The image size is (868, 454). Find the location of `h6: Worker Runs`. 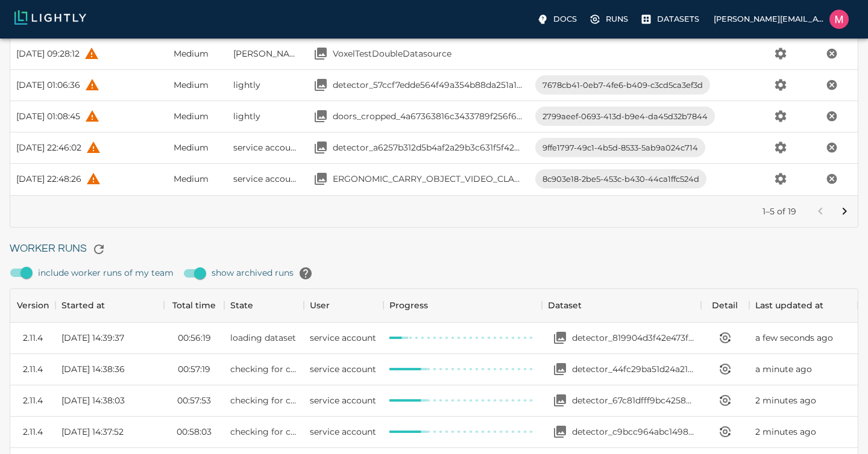

h6: Worker Runs is located at coordinates (434, 249).